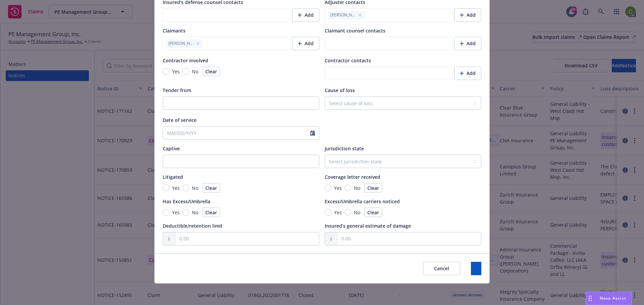  Describe the element at coordinates (441, 268) in the screenshot. I see `button: Cancel` at that location.